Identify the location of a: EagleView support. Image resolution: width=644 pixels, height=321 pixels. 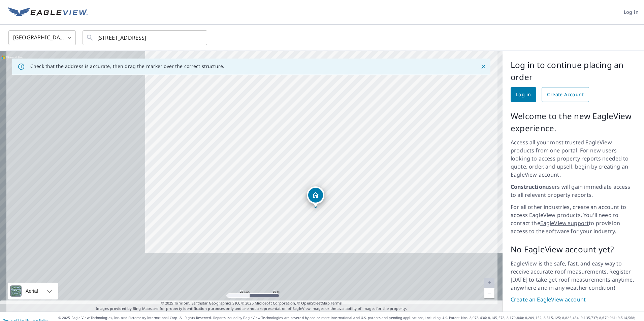
(564, 223).